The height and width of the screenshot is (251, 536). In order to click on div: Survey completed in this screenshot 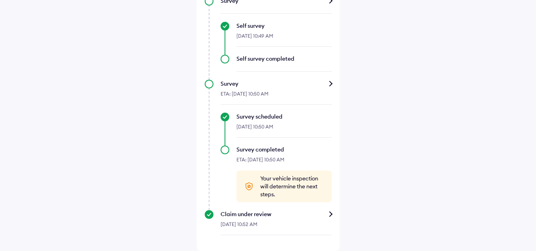, I will do `click(284, 150)`.